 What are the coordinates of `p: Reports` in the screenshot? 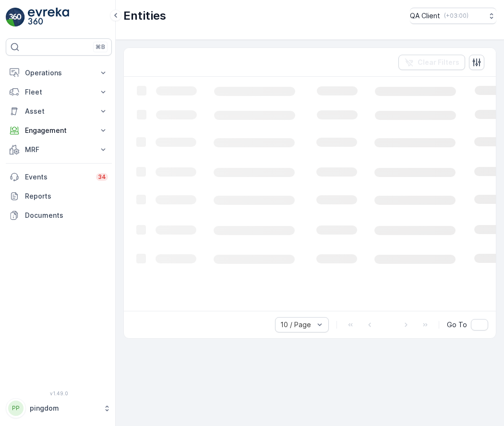 It's located at (66, 196).